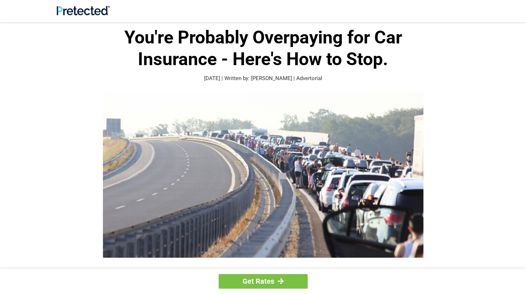  Describe the element at coordinates (263, 48) in the screenshot. I see `h1: You're Probably Overpaying for Car Insurance - Here's How to Stop.` at that location.